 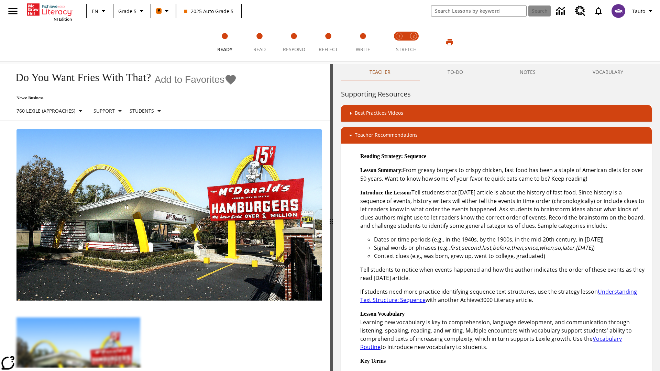 What do you see at coordinates (109, 111) in the screenshot?
I see `button: Scaffolds, Support` at bounding box center [109, 111].